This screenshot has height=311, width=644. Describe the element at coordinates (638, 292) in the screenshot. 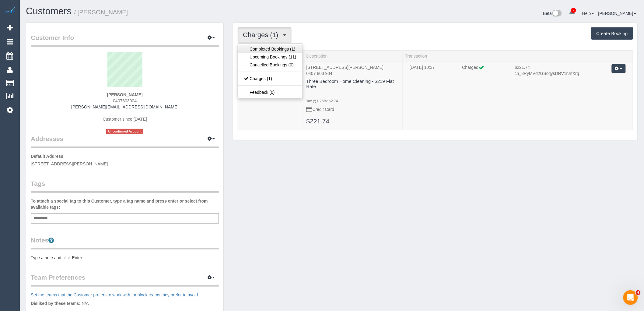

I see `span: 4` at that location.